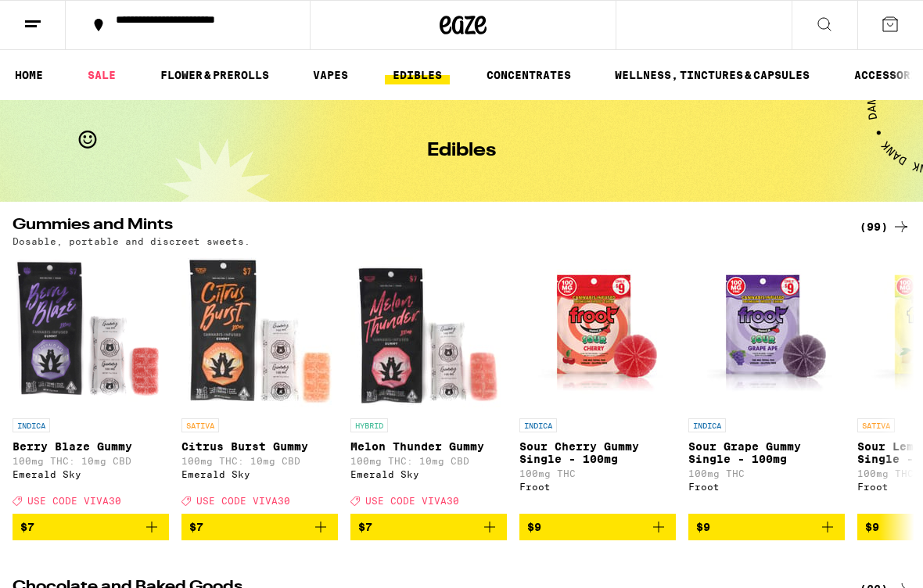 The width and height of the screenshot is (923, 588). Describe the element at coordinates (429, 384) in the screenshot. I see `a: Open page for Melon Thunder Gummy from Emerald Sky` at that location.